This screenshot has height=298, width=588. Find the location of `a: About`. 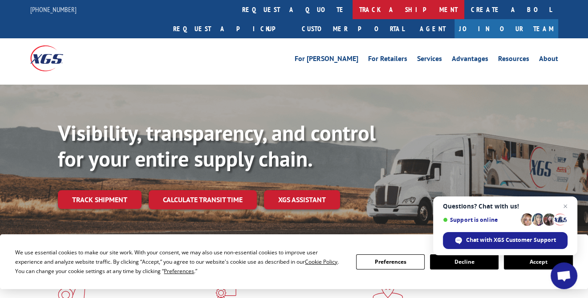

a: About is located at coordinates (549, 60).